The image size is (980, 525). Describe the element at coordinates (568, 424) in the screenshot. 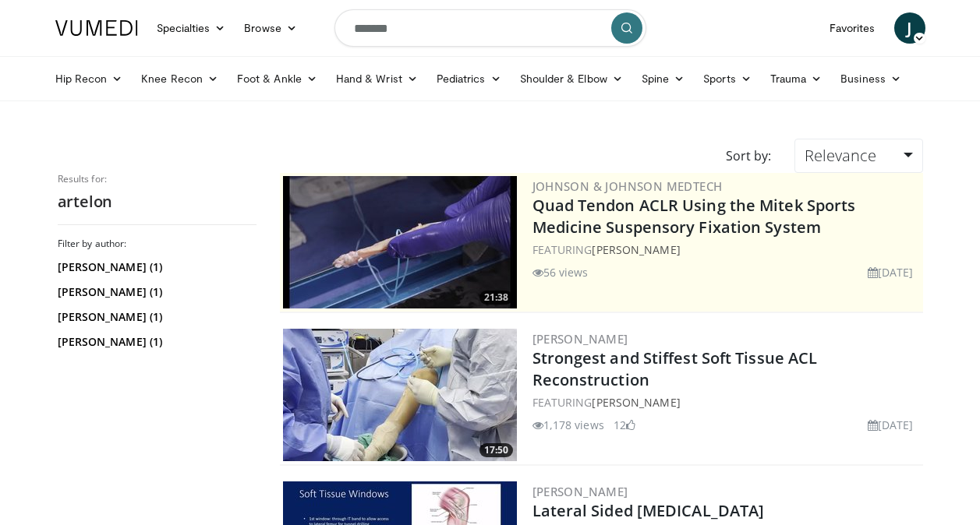

I see `li: 1,178 views` at that location.